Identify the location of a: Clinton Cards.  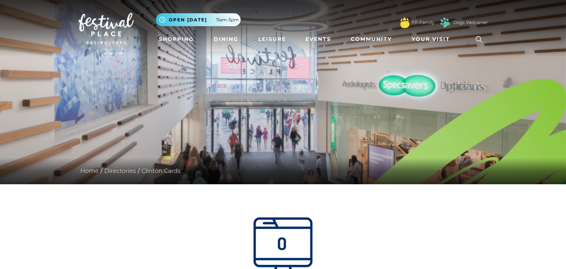
(161, 171).